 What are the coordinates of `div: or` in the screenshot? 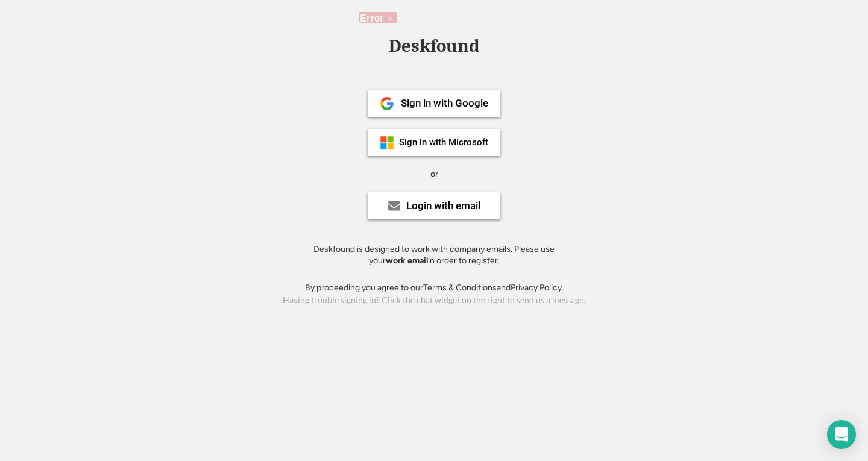 It's located at (434, 174).